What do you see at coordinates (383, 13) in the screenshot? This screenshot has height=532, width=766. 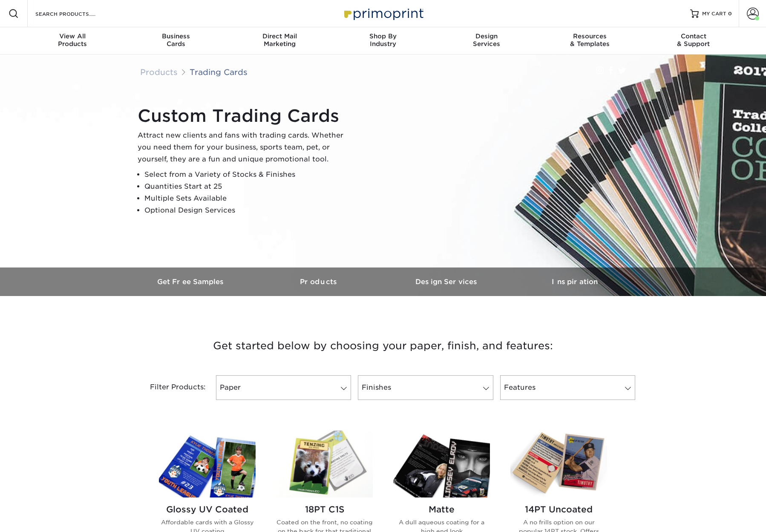 I see `img: Primoprint` at bounding box center [383, 13].